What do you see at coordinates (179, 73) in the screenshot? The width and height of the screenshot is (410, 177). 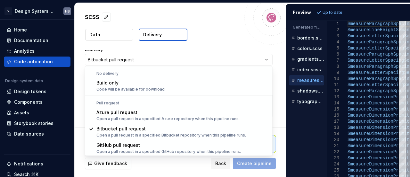 I see `div: No delivery` at bounding box center [179, 73].